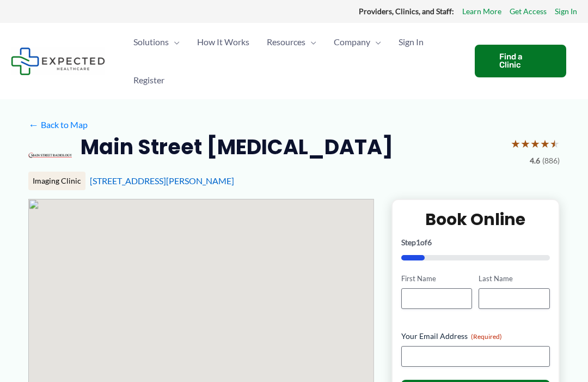 The height and width of the screenshot is (382, 588). What do you see at coordinates (535, 161) in the screenshot?
I see `span: 4.6` at bounding box center [535, 161].